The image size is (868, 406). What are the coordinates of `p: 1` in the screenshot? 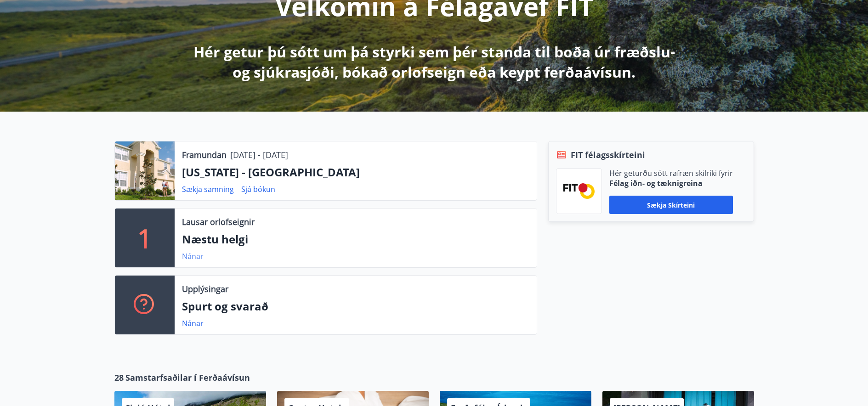 It's located at (144, 238).